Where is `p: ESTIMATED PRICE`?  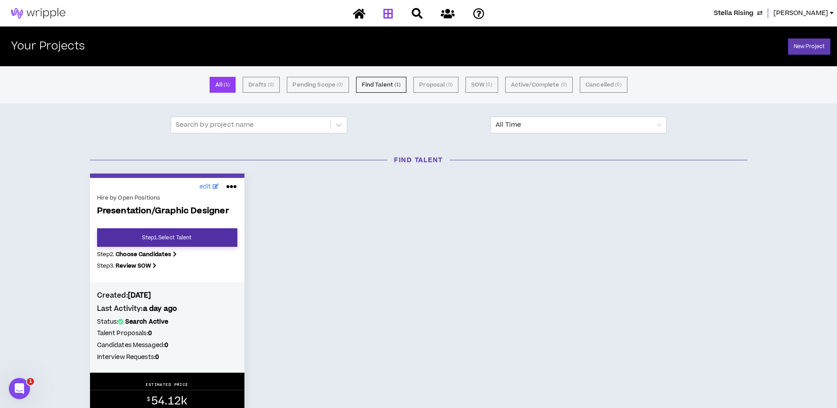
p: ESTIMATED PRICE is located at coordinates (167, 384).